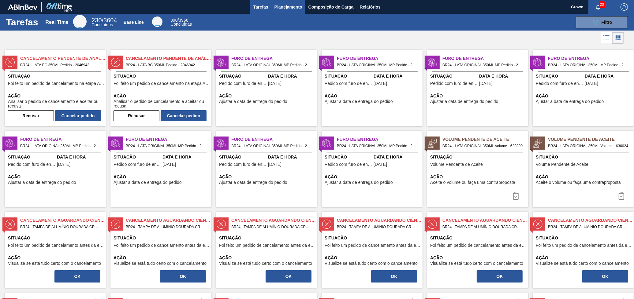 Image resolution: width=634 pixels, height=299 pixels. Describe the element at coordinates (380, 165) in the screenshot. I see `span: 05/10/2025,` at that location.